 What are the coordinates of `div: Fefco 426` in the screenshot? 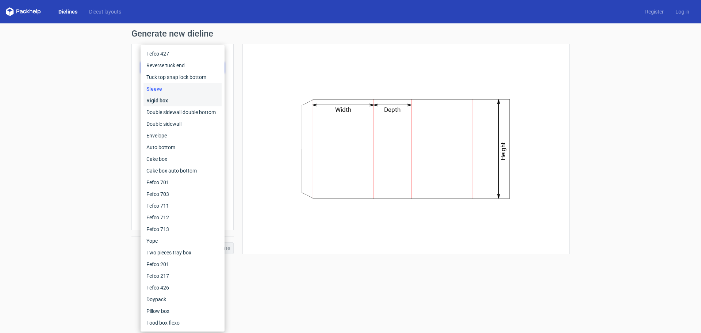 It's located at (183, 287).